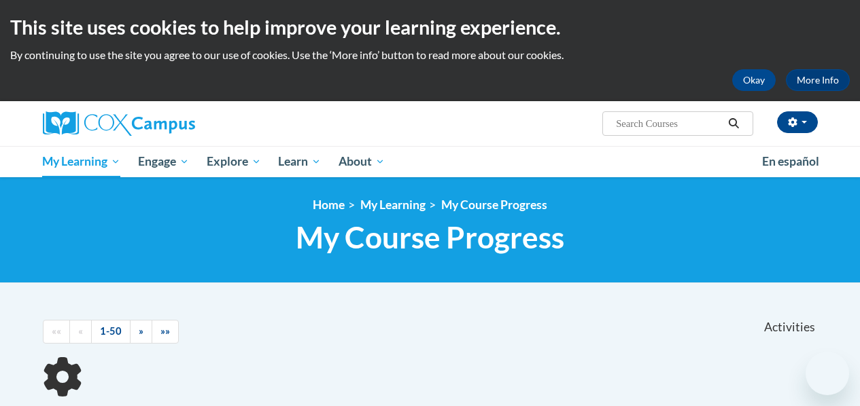  I want to click on span: Explore, so click(234, 162).